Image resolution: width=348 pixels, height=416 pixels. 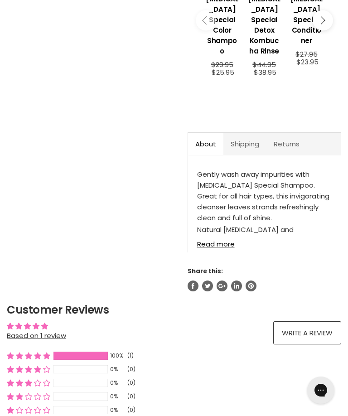 I want to click on a: Write a review, so click(x=307, y=333).